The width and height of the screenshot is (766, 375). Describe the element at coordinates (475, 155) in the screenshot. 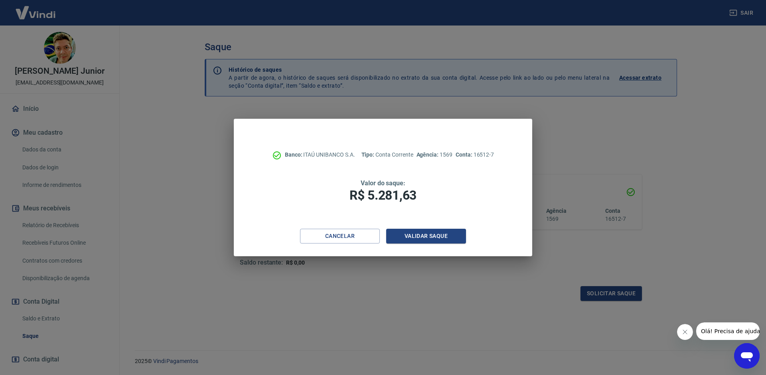

I see `p: 16512-7` at that location.